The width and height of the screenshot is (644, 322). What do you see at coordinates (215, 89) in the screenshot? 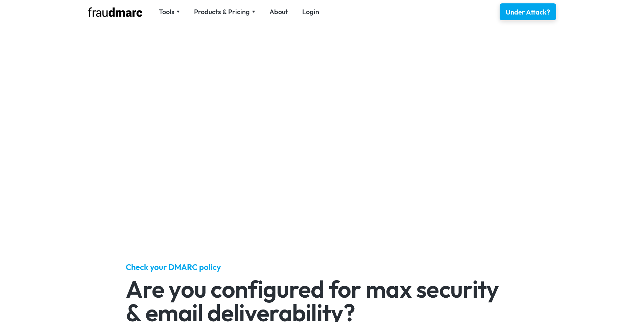
I see `h1: DMARC Record Check` at bounding box center [215, 89].